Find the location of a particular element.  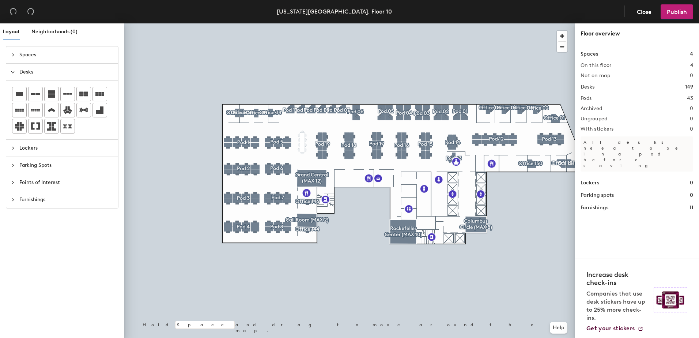

h2: With stickers is located at coordinates (597, 129).